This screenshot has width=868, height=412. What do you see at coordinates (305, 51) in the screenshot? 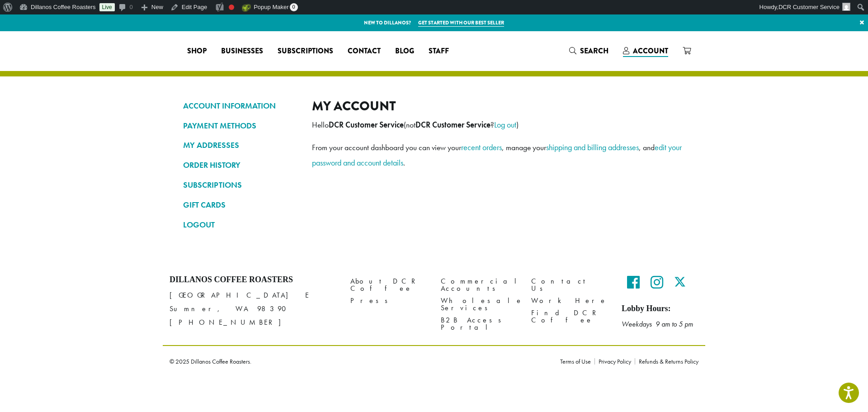
I see `span: Subscriptions` at bounding box center [305, 51].